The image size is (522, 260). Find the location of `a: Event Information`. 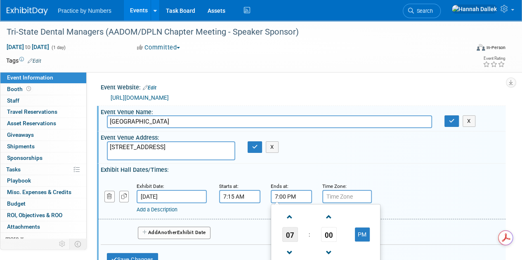

a: Event Information is located at coordinates (43, 78).